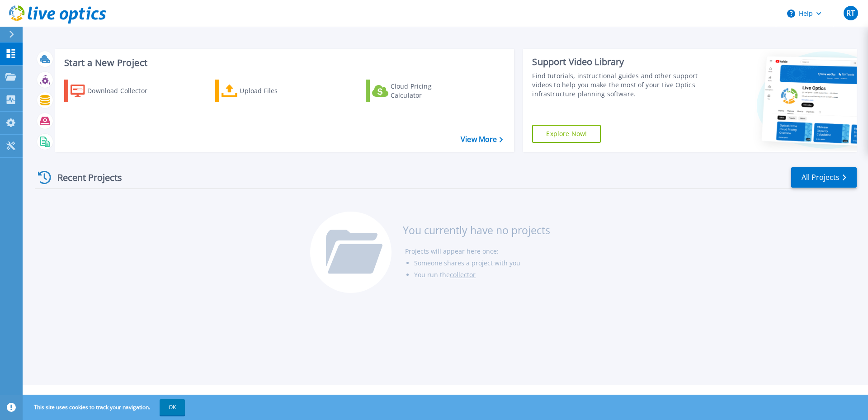 This screenshot has height=420, width=868. What do you see at coordinates (617, 62) in the screenshot?
I see `div: Support Video Library` at bounding box center [617, 62].